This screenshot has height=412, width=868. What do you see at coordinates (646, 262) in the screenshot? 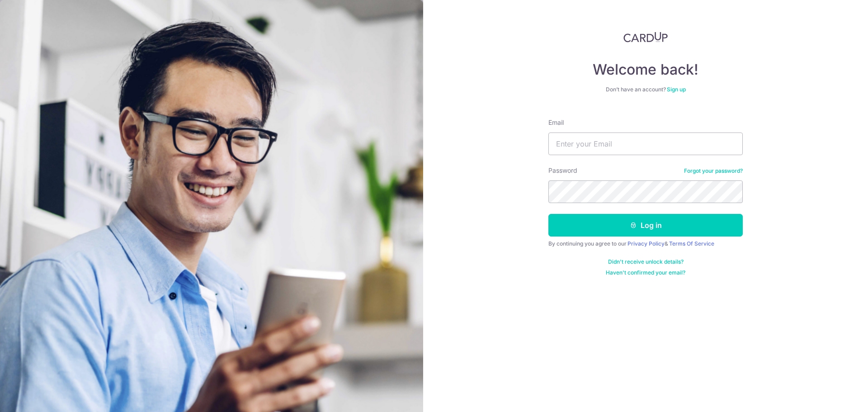
I see `a: Didn't receive unlock details?` at bounding box center [646, 262].